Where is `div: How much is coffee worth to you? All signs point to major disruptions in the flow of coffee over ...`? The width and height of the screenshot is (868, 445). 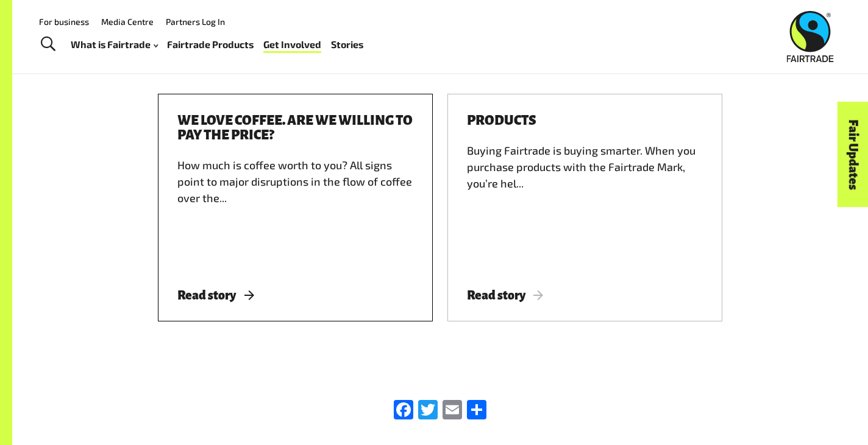 div: How much is coffee worth to you? All signs point to major disruptions in the flow of coffee over ... is located at coordinates (295, 212).